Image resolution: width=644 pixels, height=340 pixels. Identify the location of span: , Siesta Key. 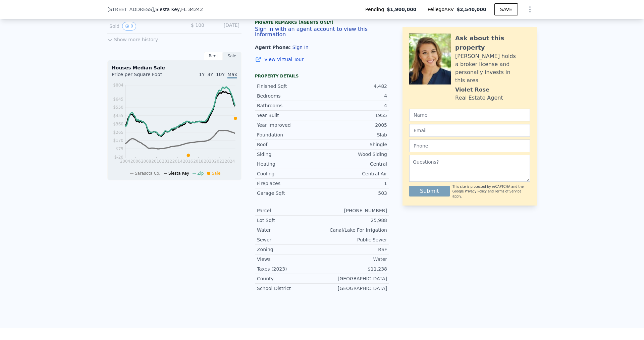
(178, 9).